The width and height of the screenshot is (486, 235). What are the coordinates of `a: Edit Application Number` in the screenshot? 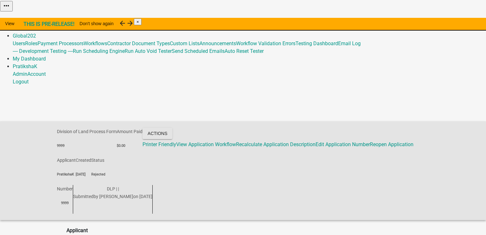 It's located at (343, 144).